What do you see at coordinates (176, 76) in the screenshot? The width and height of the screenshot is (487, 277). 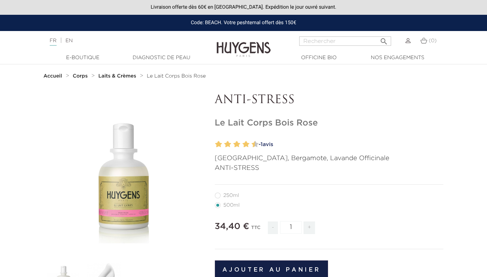 I see `a: Le Lait Corps Bois Rose` at bounding box center [176, 76].